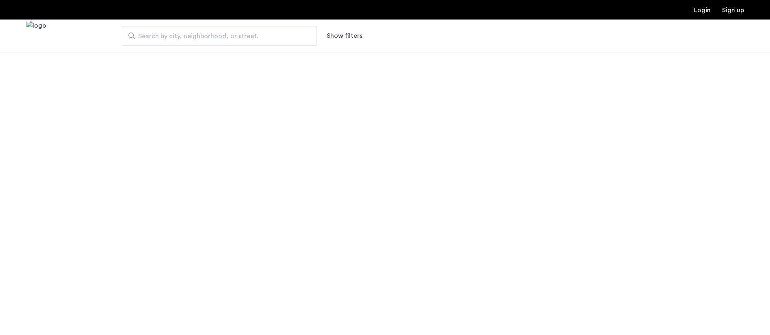 The image size is (770, 335). What do you see at coordinates (216, 36) in the screenshot?
I see `span: Search by city, neighborhood, or street.` at bounding box center [216, 36].